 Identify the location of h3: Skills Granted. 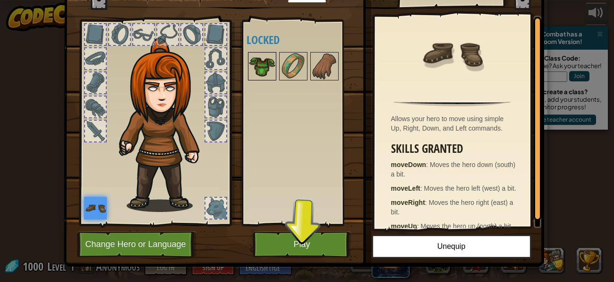
(455, 148).